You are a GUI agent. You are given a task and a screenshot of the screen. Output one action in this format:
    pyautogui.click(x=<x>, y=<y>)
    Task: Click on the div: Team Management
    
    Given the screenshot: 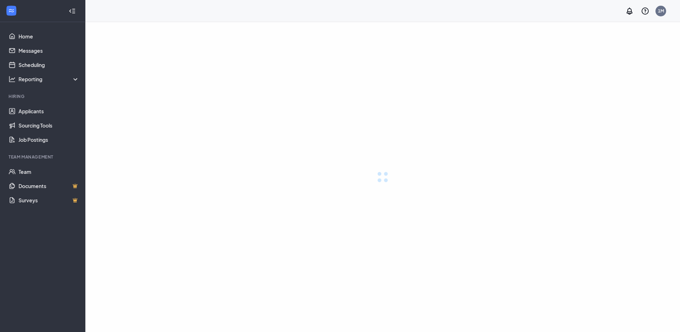 What is the action you would take?
    pyautogui.click(x=43, y=157)
    